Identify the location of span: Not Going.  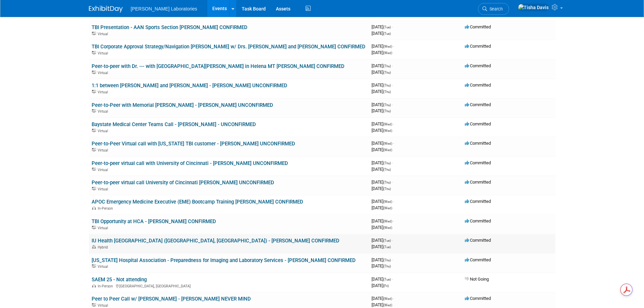
(477, 279).